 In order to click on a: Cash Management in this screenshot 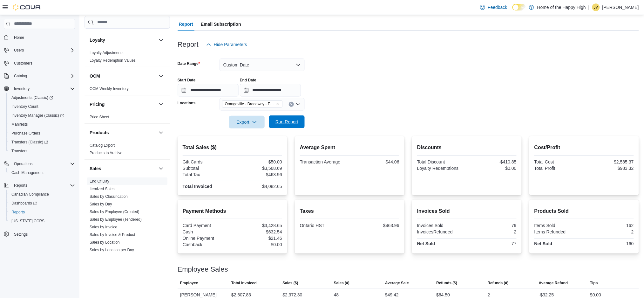, I will do `click(27, 173)`.